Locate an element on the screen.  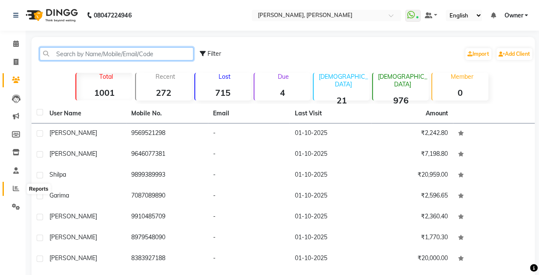
td: 9569521298 is located at coordinates (167, 134).